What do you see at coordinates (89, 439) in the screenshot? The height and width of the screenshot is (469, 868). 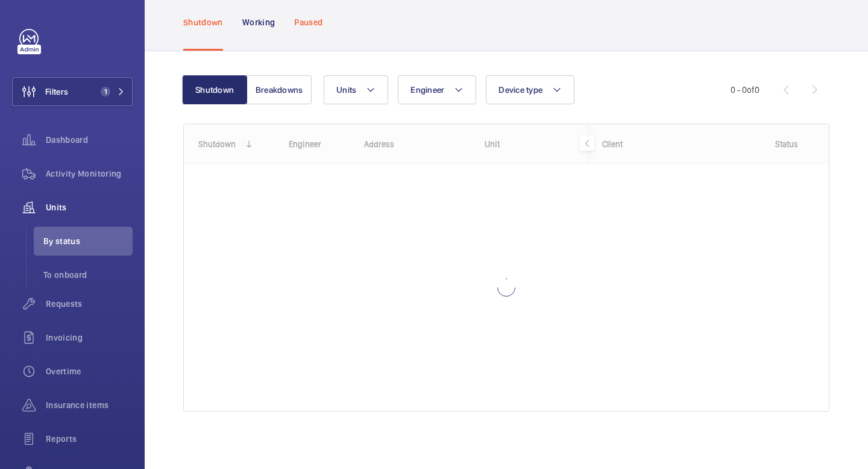 I see `span: Reports` at bounding box center [89, 439].